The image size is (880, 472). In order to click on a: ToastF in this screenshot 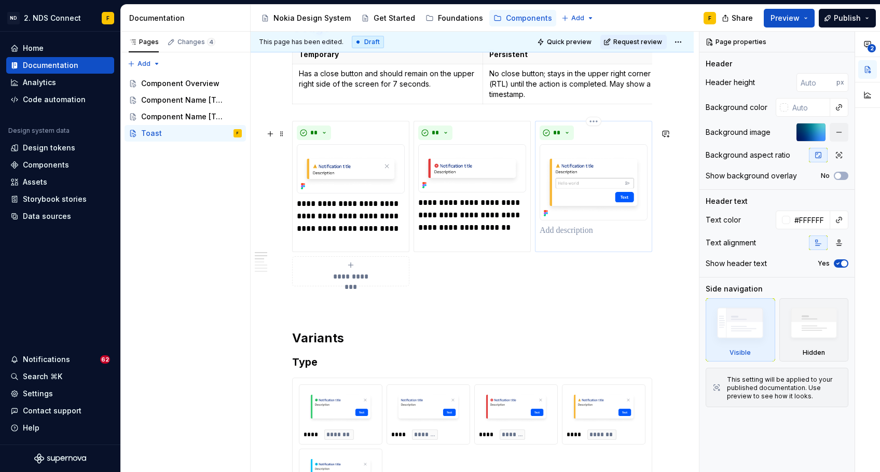, I will do `click(185, 133)`.